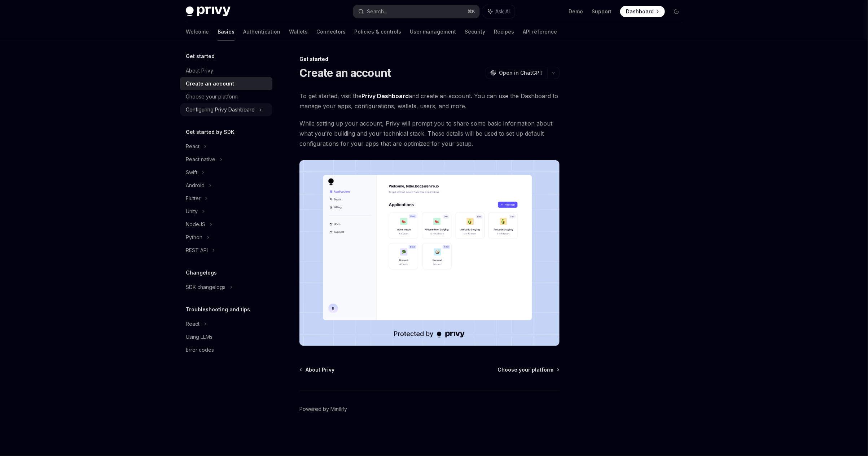 This screenshot has height=456, width=868. I want to click on a: Recipes, so click(504, 32).